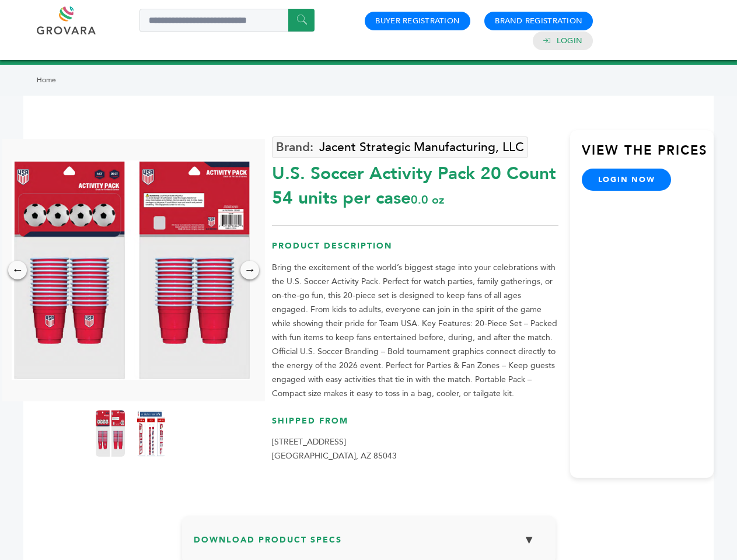 This screenshot has width=737, height=560. I want to click on a: Home, so click(46, 80).